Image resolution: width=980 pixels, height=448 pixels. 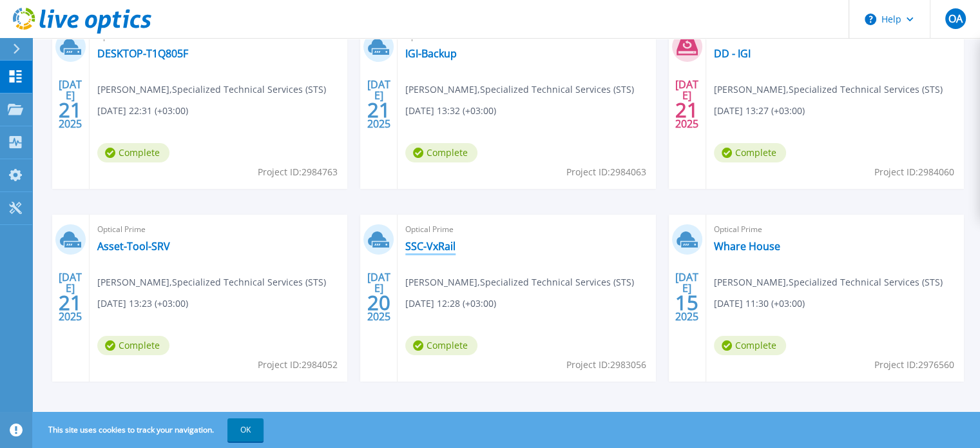 What do you see at coordinates (914, 172) in the screenshot?
I see `span: Project ID: 2984060` at bounding box center [914, 172].